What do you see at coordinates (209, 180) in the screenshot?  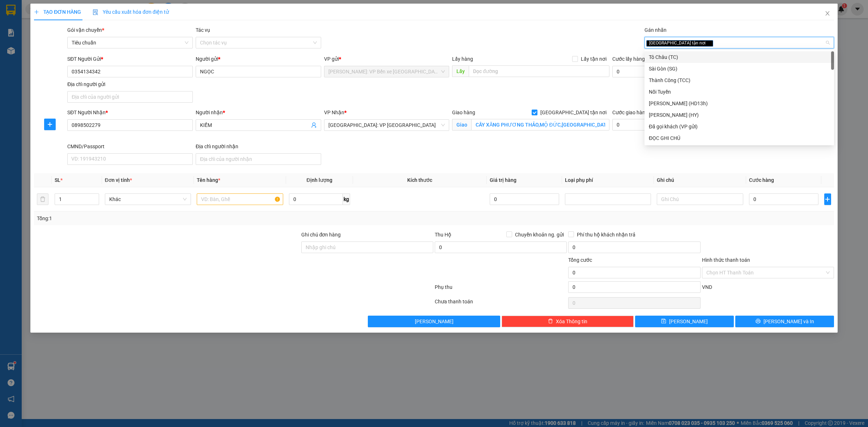 I see `span: Tên hàng` at bounding box center [209, 180].